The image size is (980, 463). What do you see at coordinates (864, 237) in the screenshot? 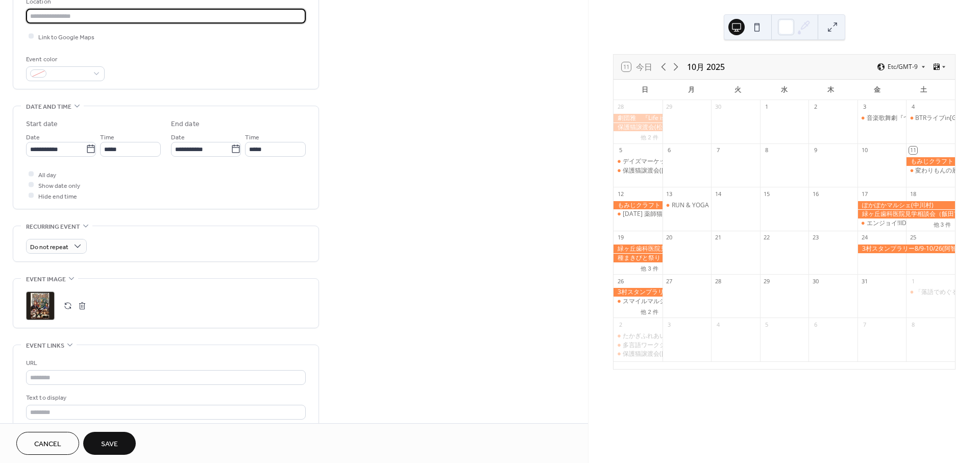
I see `div: 24` at bounding box center [864, 237].